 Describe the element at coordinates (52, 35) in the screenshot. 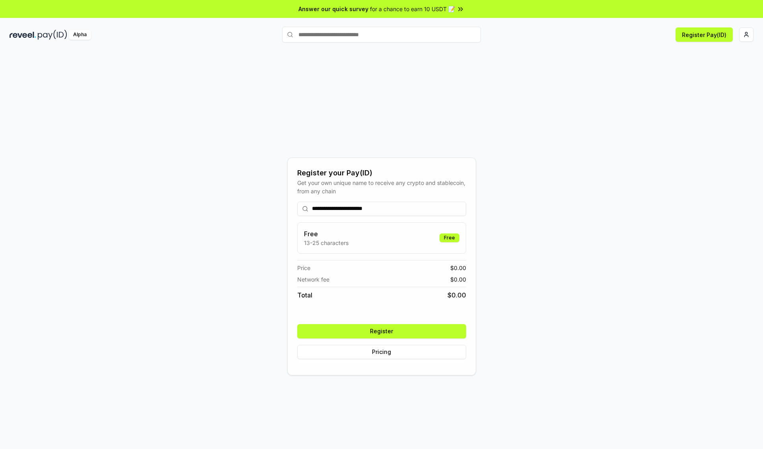

I see `img: pay_id` at that location.